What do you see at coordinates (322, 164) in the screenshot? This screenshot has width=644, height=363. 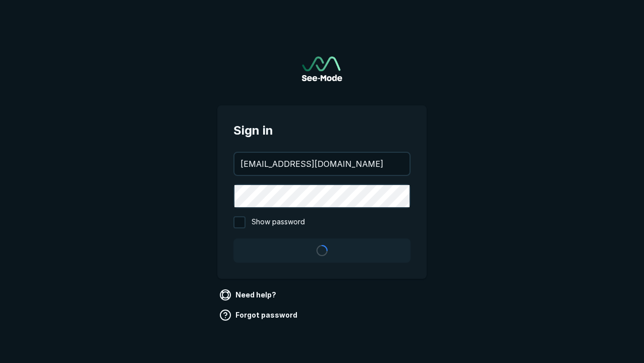 I see `input: your@email.com` at bounding box center [322, 164].